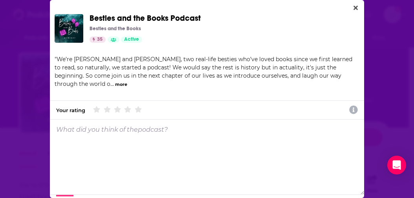  I want to click on button: more, so click(121, 84).